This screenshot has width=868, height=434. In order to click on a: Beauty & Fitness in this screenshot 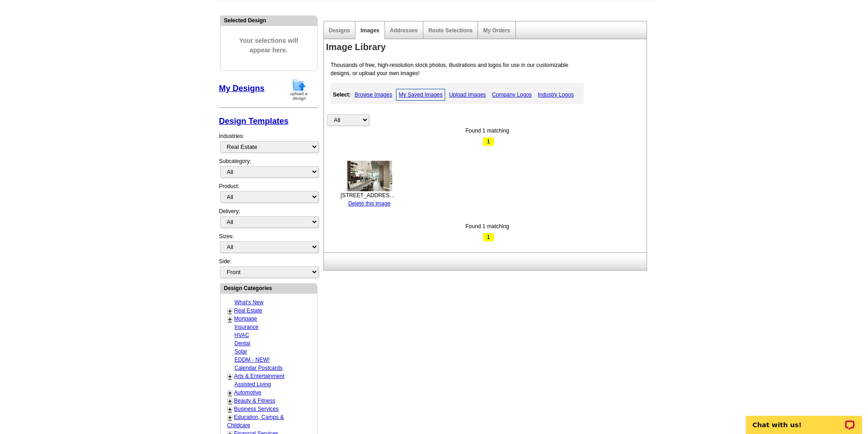, I will do `click(254, 401)`.